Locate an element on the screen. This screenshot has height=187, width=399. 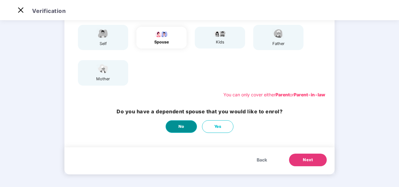
span: No is located at coordinates (181, 126).